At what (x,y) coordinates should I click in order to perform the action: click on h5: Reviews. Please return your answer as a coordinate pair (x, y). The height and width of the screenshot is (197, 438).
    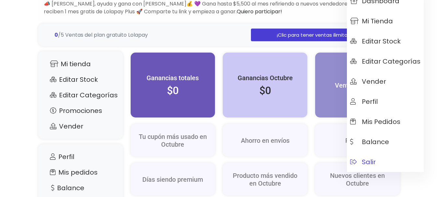
    Looking at the image, I should click on (357, 140).